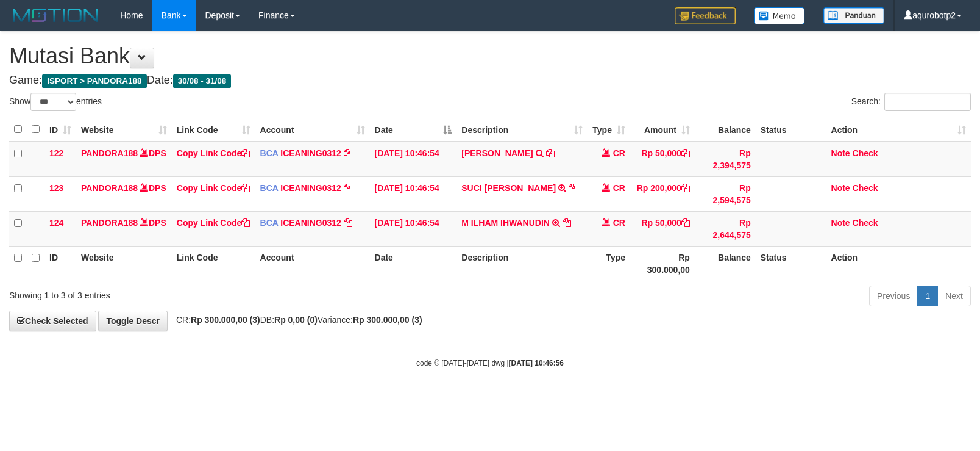 The width and height of the screenshot is (980, 451). I want to click on td: Rp 200,000, so click(663, 194).